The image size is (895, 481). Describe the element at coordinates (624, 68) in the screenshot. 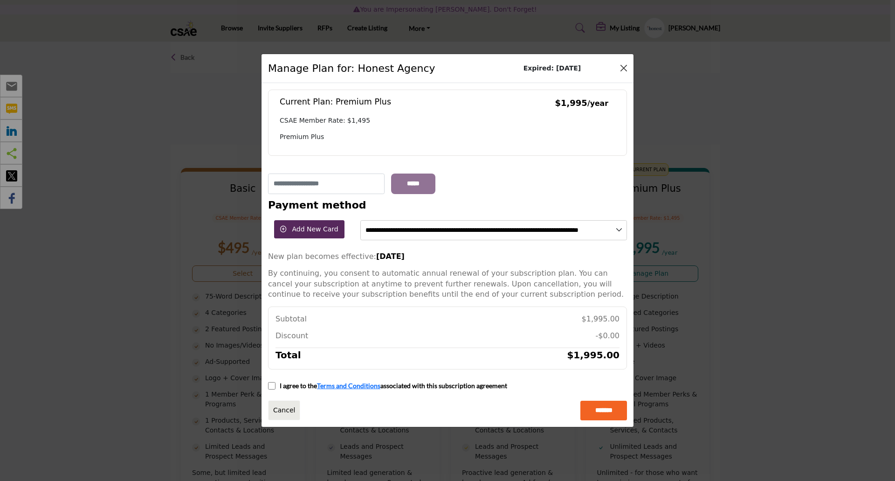

I see `button: Close` at that location.